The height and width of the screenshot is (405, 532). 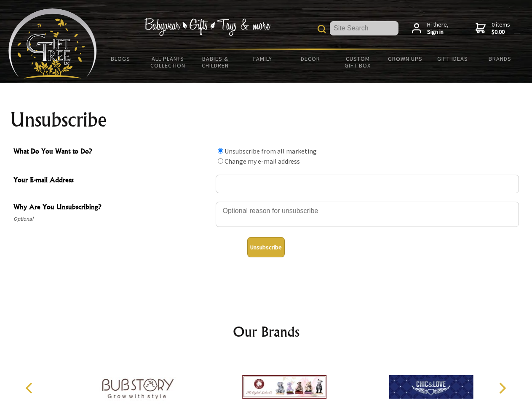 I want to click on span: Optional, so click(x=113, y=219).